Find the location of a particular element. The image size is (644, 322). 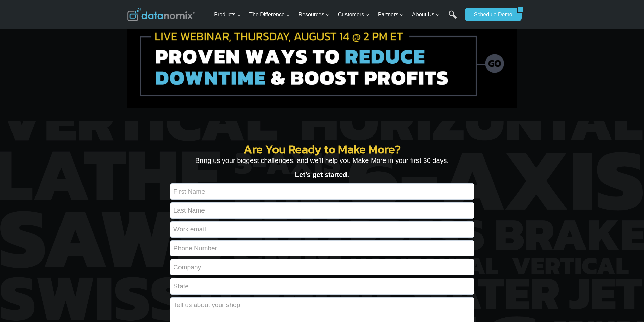

a: Schedule Demo is located at coordinates (491, 15).